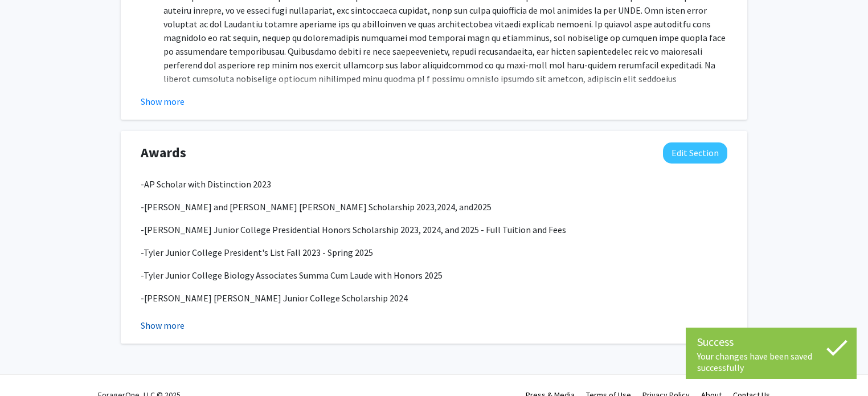 This screenshot has width=868, height=396. What do you see at coordinates (771, 342) in the screenshot?
I see `div: Success` at bounding box center [771, 342].